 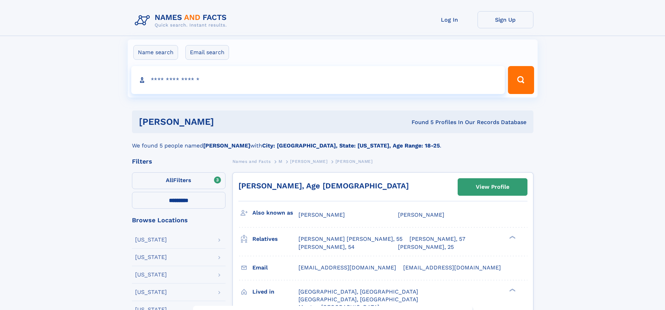 What do you see at coordinates (179, 220) in the screenshot?
I see `div: Browse Locations` at bounding box center [179, 220].